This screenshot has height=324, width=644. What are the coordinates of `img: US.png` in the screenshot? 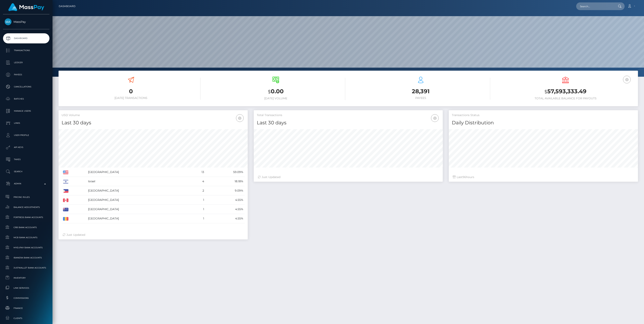 It's located at (66, 172).